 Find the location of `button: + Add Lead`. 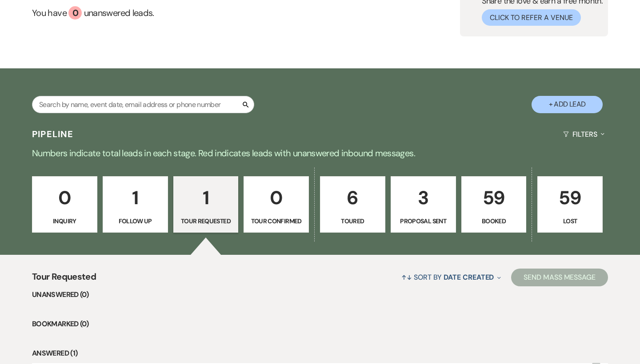

button: + Add Lead is located at coordinates (567, 105).